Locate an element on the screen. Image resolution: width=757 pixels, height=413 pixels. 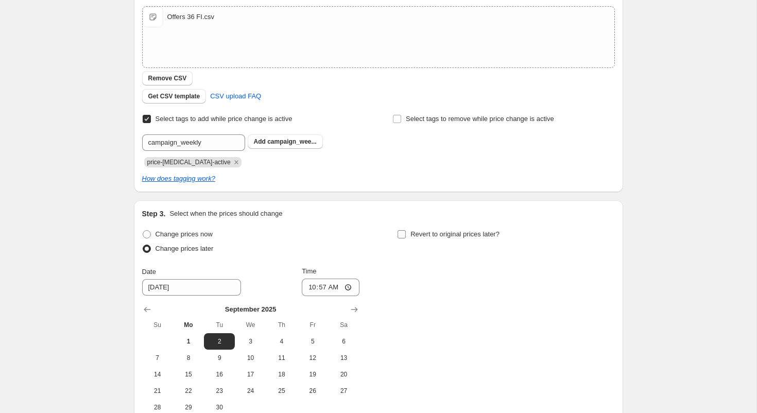
span: Change prices later is located at coordinates (184, 248).